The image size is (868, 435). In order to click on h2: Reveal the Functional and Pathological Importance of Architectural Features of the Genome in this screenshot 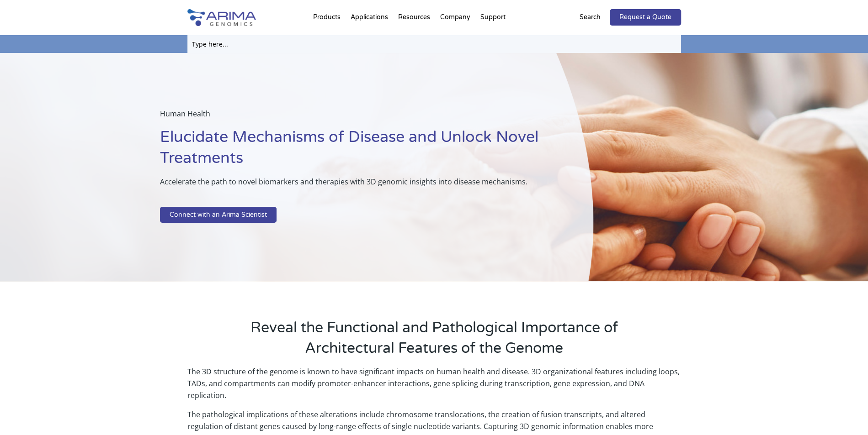, I will do `click(434, 341)`.